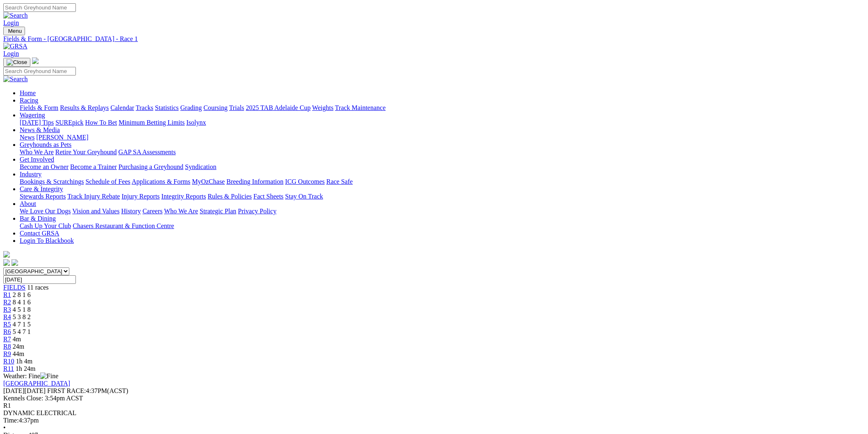 The height and width of the screenshot is (434, 868). Describe the element at coordinates (434, 399) in the screenshot. I see `div: Kennels Close: 3:54pm ACST` at that location.